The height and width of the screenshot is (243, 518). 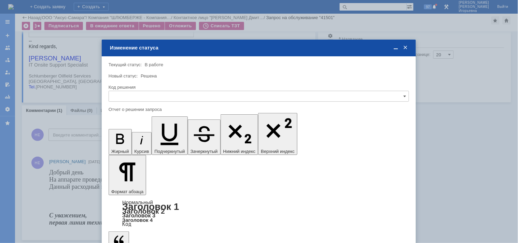 I want to click on a: Заголовок 3, so click(x=139, y=215).